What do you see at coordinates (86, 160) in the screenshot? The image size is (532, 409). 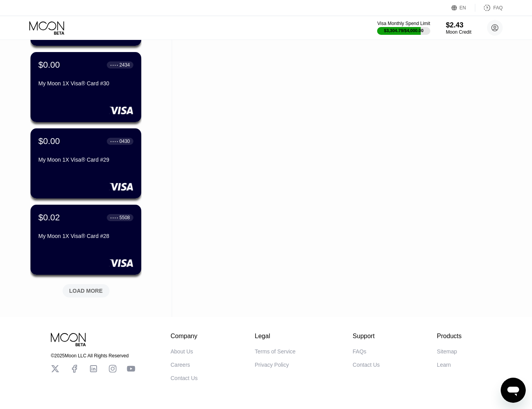 I see `div: My Moon 1X Visa® Card #29` at bounding box center [86, 160].